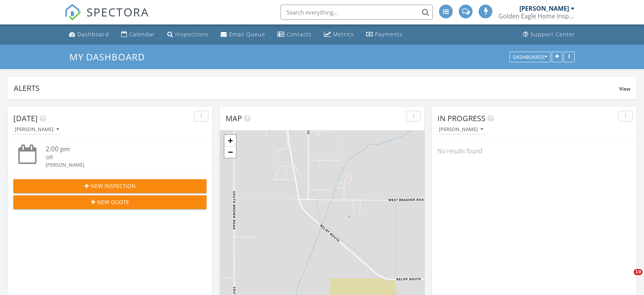 This screenshot has height=295, width=644. What do you see at coordinates (113, 202) in the screenshot?
I see `span: New Quote` at bounding box center [113, 202].